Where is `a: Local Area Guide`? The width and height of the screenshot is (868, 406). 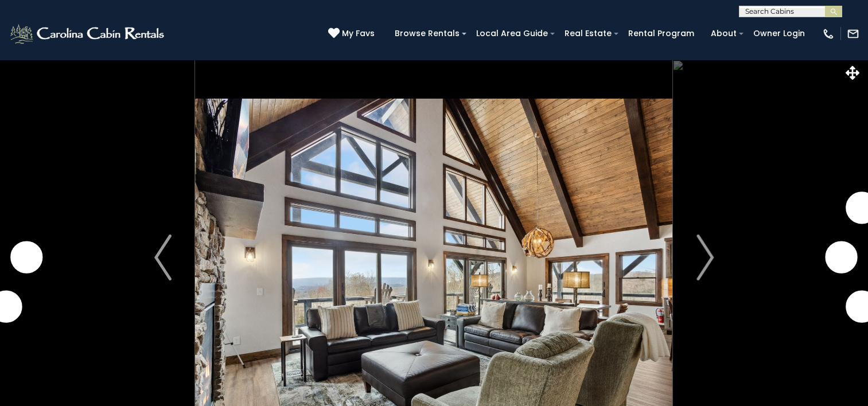
a: Local Area Guide is located at coordinates (512, 34).